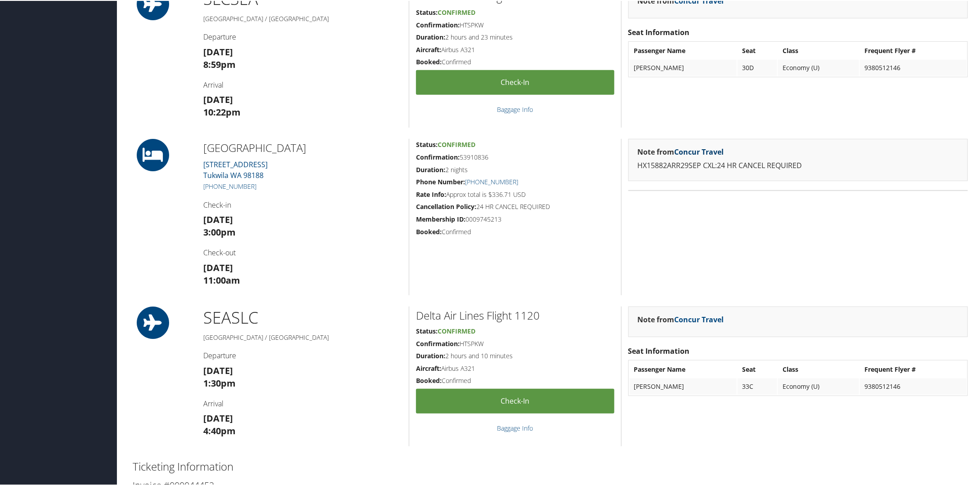 This screenshot has width=980, height=485. What do you see at coordinates (302, 252) in the screenshot?
I see `h4: Check-out` at bounding box center [302, 252].